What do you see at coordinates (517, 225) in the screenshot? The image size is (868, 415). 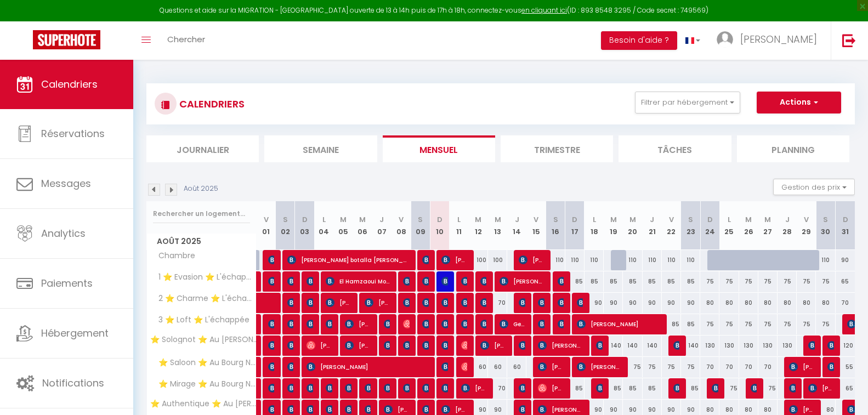 I see `th: 14` at bounding box center [517, 225].